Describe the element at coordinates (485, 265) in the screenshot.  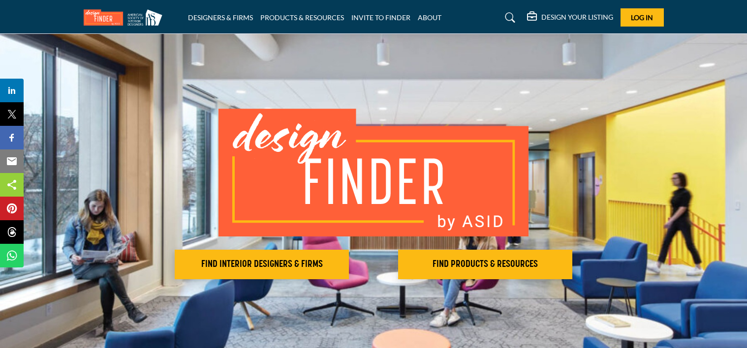
I see `button: FIND PRODUCTS & RESOURCES` at that location.